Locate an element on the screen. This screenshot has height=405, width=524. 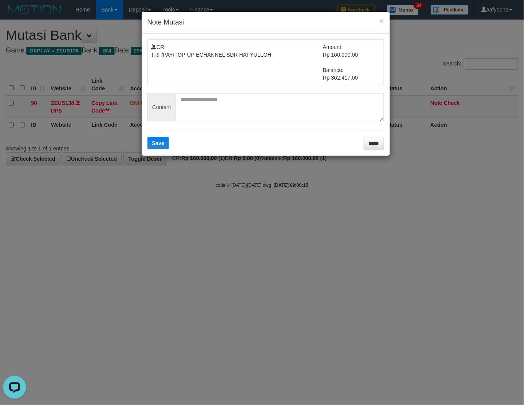
span: Content is located at coordinates (162, 107).